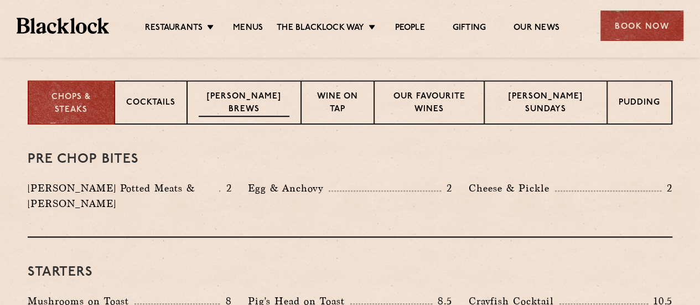  I want to click on h3: Pre Chop Bites, so click(350, 159).